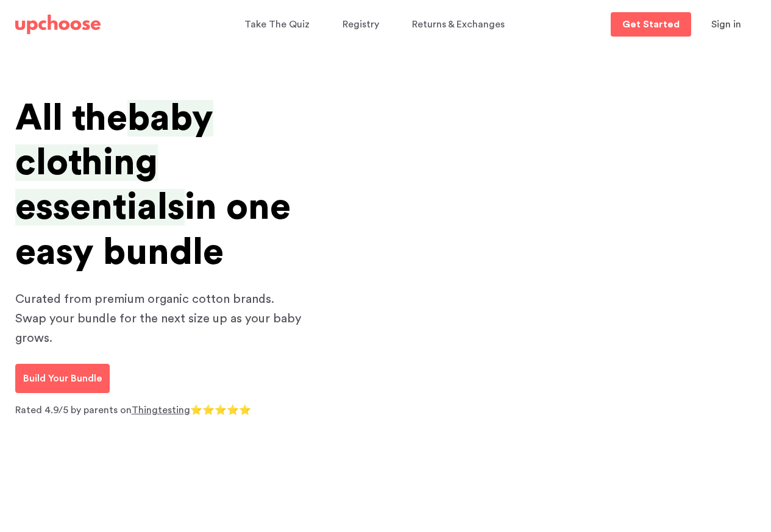  What do you see at coordinates (71, 118) in the screenshot?
I see `span: All the` at bounding box center [71, 118].